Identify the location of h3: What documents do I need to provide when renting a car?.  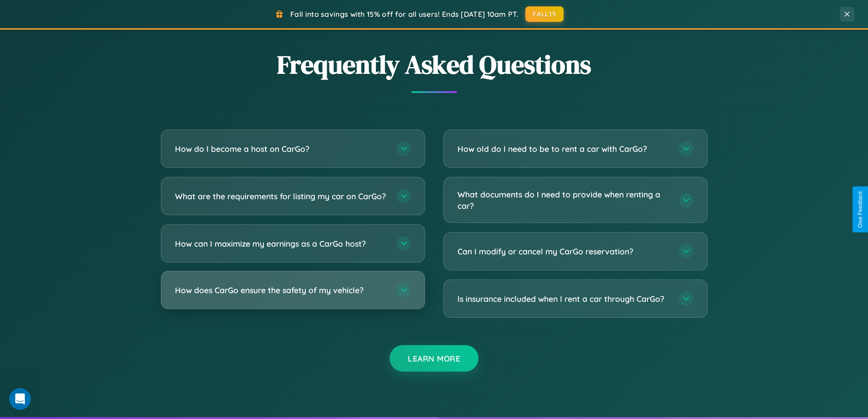
(564, 200).